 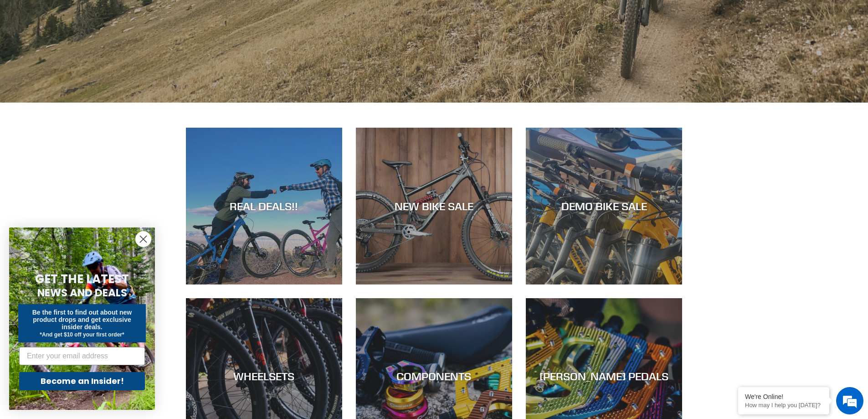 I want to click on div: NEW BIKE SALE, so click(x=434, y=206).